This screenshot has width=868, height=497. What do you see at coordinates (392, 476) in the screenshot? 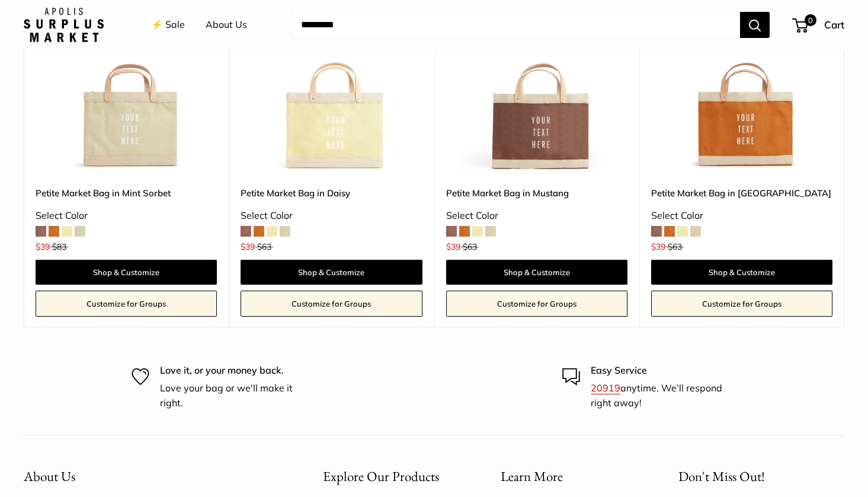
I see `button: Explore Our Products` at bounding box center [392, 476].